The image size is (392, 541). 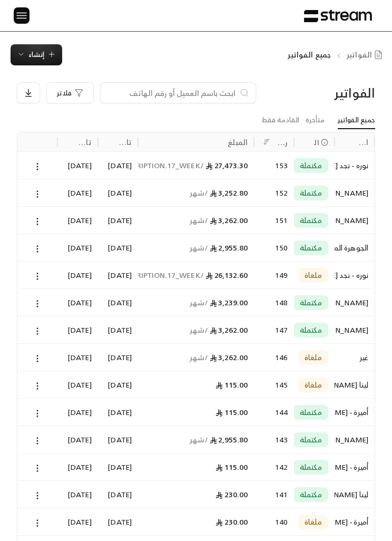 I want to click on div: الفواتير, so click(x=334, y=93).